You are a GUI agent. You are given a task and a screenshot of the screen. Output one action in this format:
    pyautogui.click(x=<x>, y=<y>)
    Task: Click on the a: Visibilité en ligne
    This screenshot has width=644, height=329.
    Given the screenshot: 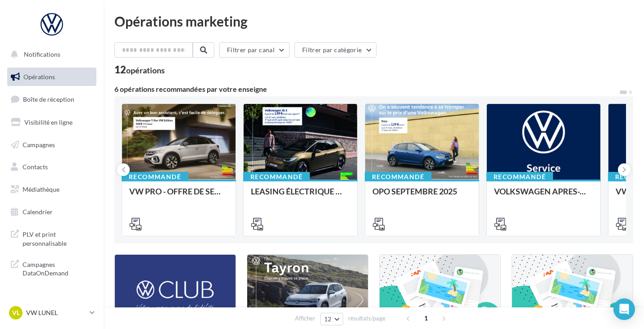 What is the action you would take?
    pyautogui.click(x=52, y=122)
    